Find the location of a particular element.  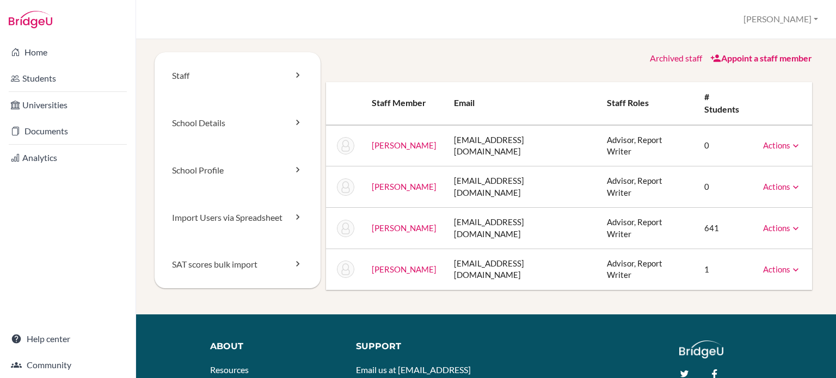

a: Community is located at coordinates (68, 365).